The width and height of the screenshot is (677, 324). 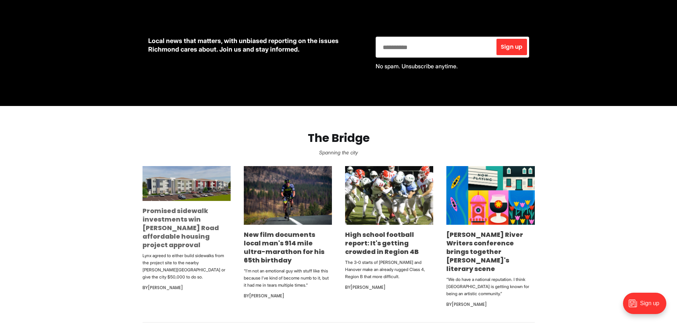 I want to click on a: New film documents local man's 914 mile ultra-marathon for his 65th birthday, so click(x=284, y=247).